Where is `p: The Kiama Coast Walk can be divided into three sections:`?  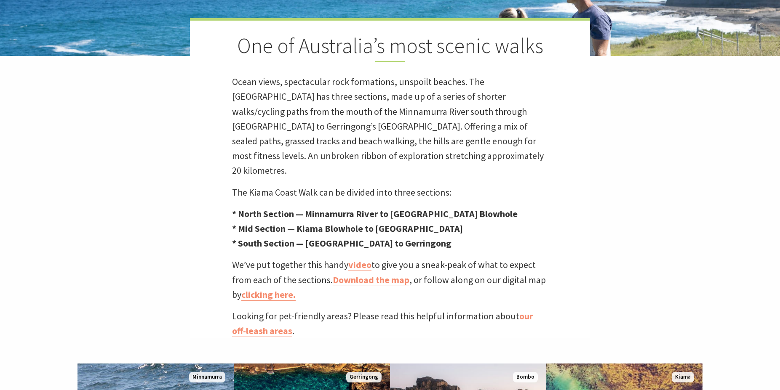 p: The Kiama Coast Walk can be divided into three sections: is located at coordinates (390, 192).